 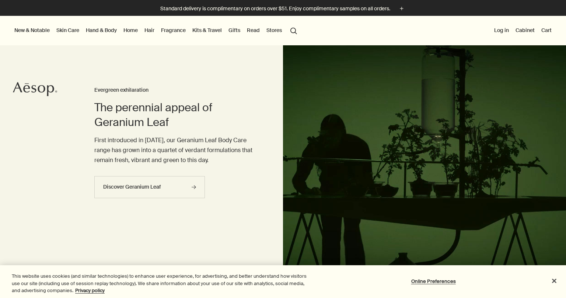 What do you see at coordinates (101, 30) in the screenshot?
I see `a: Hand & Body` at bounding box center [101, 30].